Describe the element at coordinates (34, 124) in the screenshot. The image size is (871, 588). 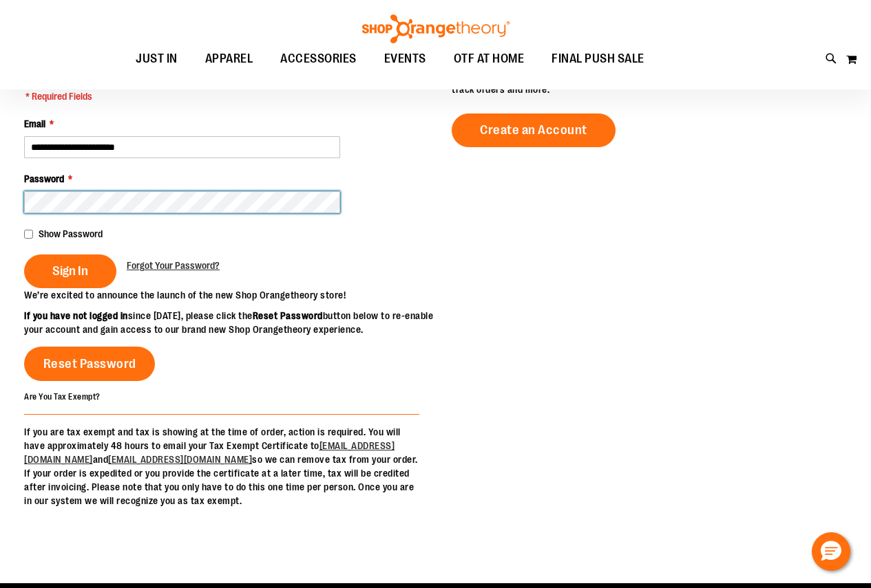
I see `span: Email` at that location.